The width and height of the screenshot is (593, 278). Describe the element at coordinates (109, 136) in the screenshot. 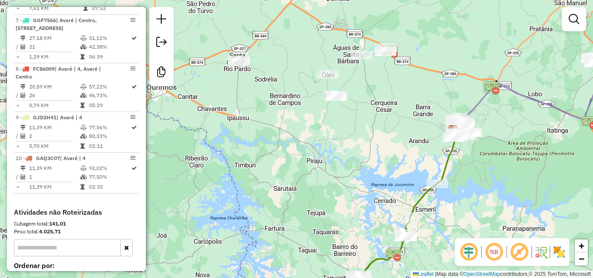

I see `td: 80,33%` at that location.